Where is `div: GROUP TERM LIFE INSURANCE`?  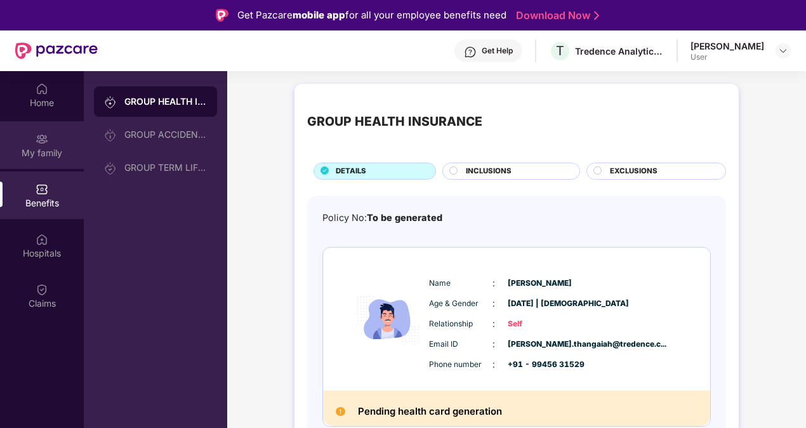
div: GROUP TERM LIFE INSURANCE is located at coordinates (166, 168).